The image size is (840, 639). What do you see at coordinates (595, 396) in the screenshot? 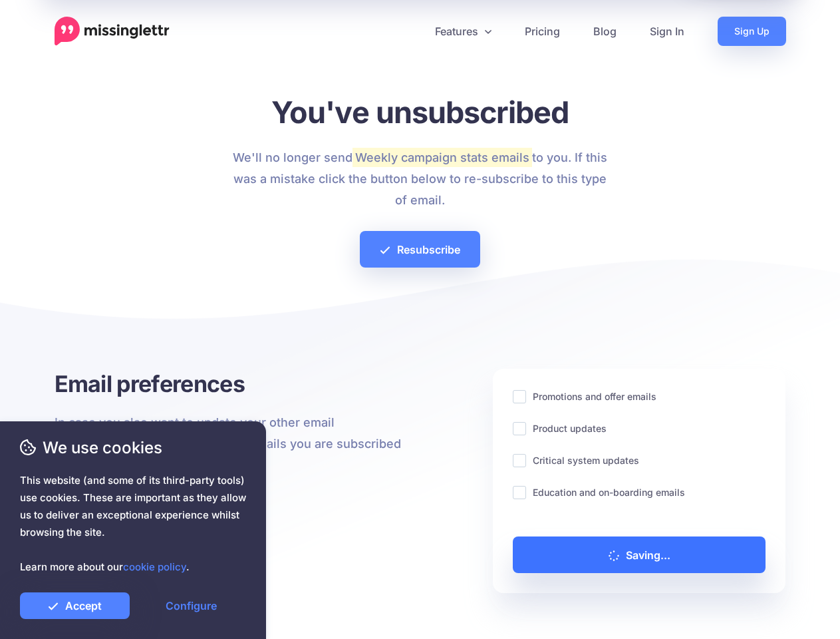
I see `label: Promotions and offer emails` at bounding box center [595, 396].